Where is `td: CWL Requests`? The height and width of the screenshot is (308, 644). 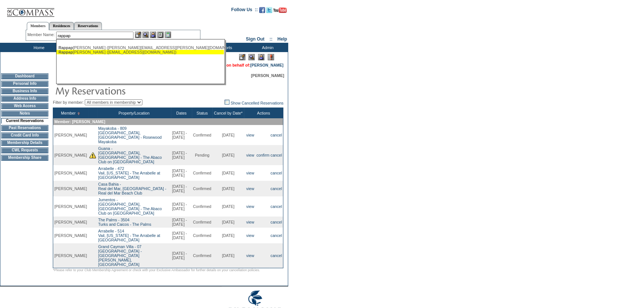 td: CWL Requests is located at coordinates (25, 150).